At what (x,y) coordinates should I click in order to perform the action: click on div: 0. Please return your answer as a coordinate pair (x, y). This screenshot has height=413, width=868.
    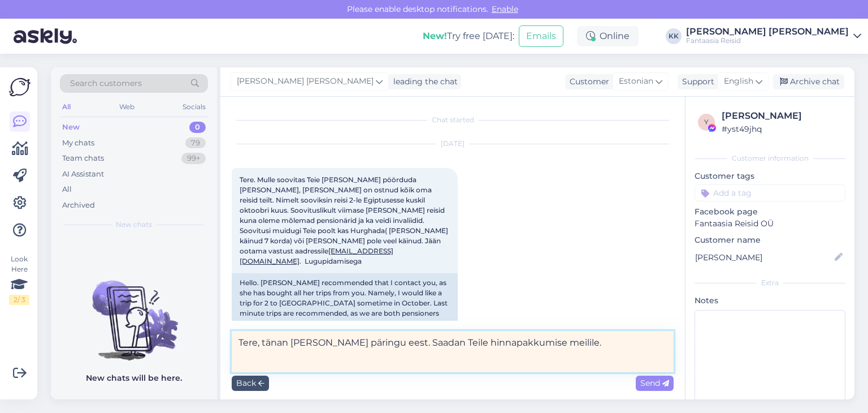
    Looking at the image, I should click on (197, 127).